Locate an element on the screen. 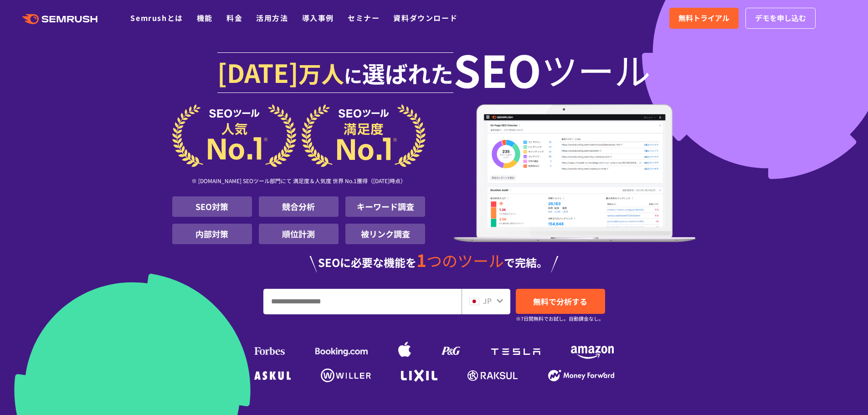 The width and height of the screenshot is (868, 415). a: 活用方法 is located at coordinates (272, 18).